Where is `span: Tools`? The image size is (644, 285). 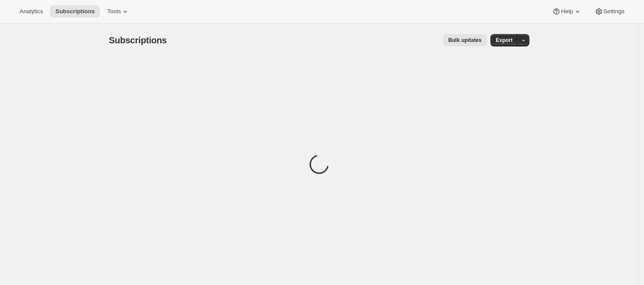
span: Tools is located at coordinates (114, 12).